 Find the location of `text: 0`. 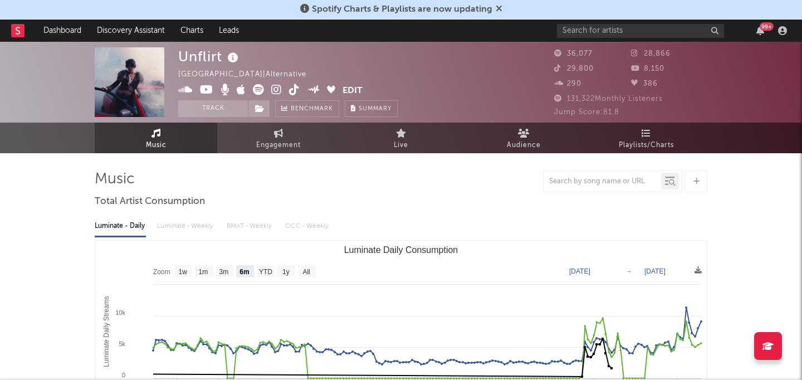

text: 0 is located at coordinates (124, 375).